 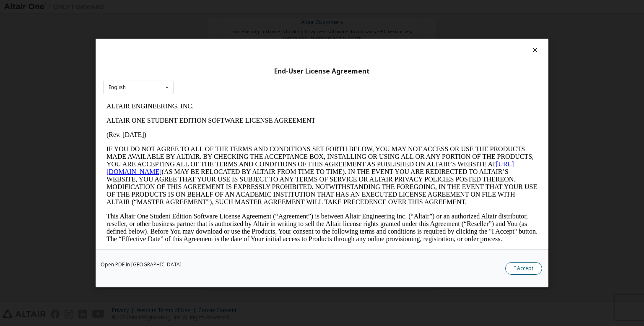 I want to click on button: I Accept, so click(x=524, y=268).